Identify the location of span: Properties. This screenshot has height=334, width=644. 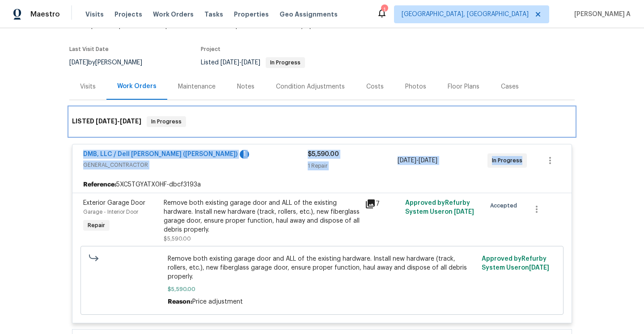
(251, 14).